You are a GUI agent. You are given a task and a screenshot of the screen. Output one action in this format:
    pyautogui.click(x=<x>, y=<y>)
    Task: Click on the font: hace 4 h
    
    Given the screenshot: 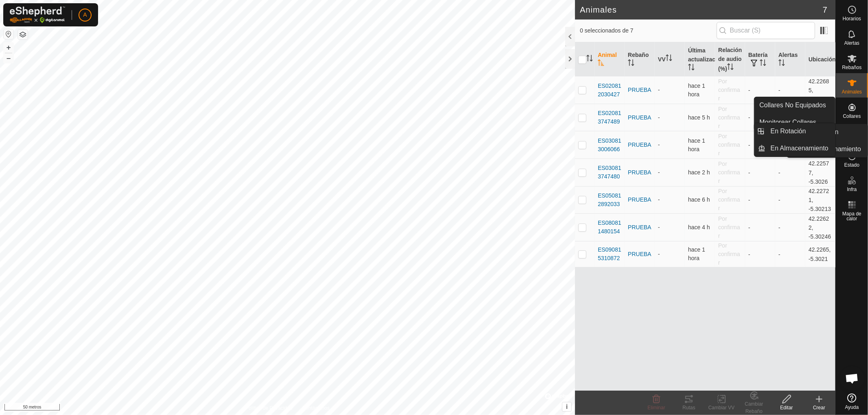 What is the action you would take?
    pyautogui.click(x=699, y=228)
    